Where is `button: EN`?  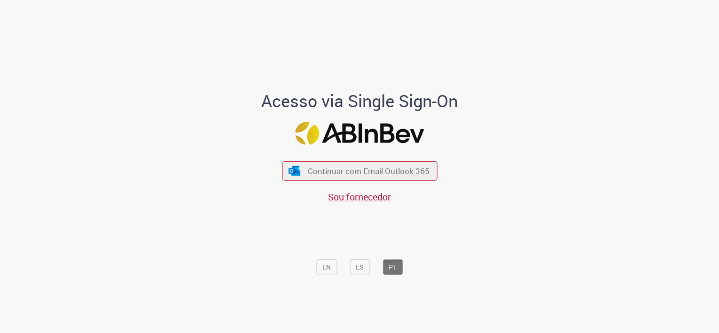 button: EN is located at coordinates (327, 267).